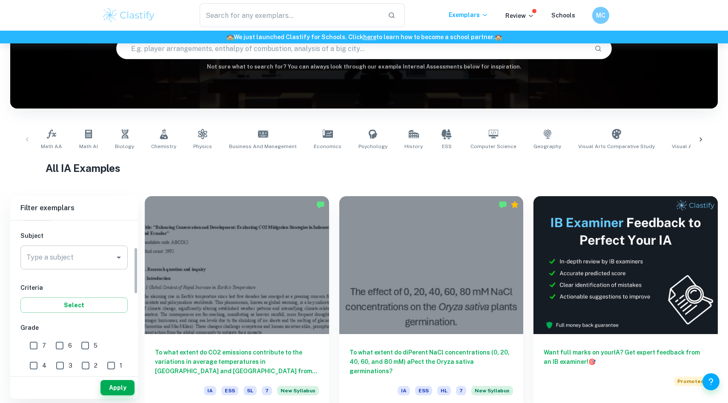 This screenshot has width=728, height=403. I want to click on p: Review, so click(520, 16).